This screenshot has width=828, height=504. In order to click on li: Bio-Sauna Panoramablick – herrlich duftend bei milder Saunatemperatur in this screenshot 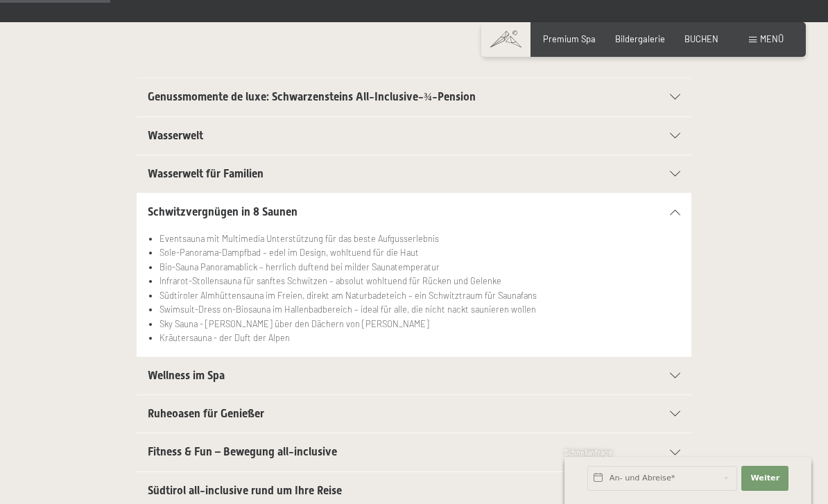, I will do `click(420, 267)`.